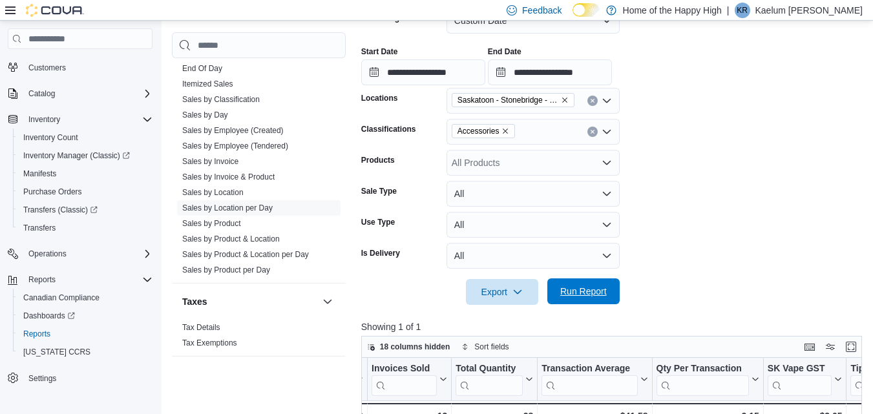 This screenshot has width=873, height=414. I want to click on button: Invoices Sold, so click(409, 379).